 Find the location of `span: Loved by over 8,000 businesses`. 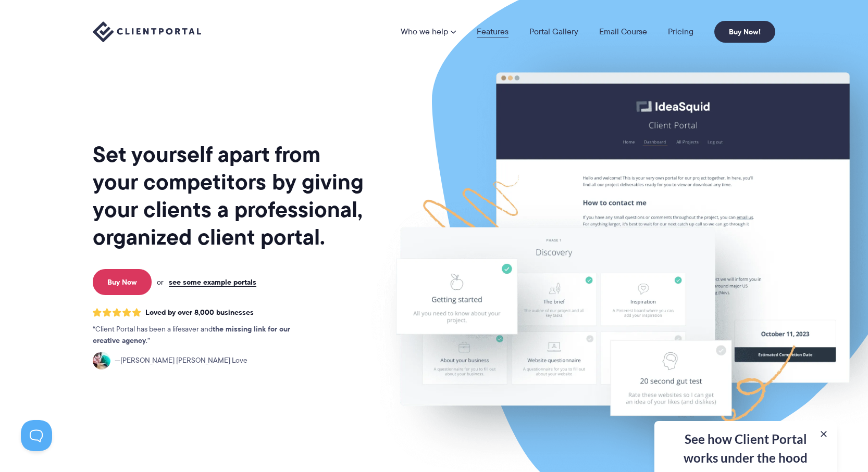

span: Loved by over 8,000 businesses is located at coordinates (199, 312).